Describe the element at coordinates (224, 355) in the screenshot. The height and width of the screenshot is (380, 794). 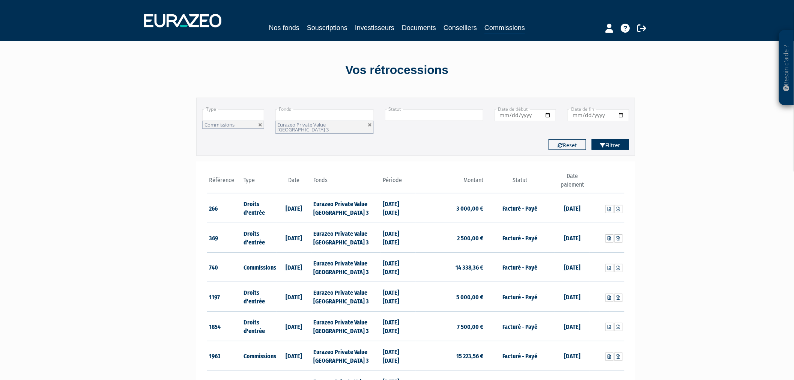
I see `td: 1963` at that location.